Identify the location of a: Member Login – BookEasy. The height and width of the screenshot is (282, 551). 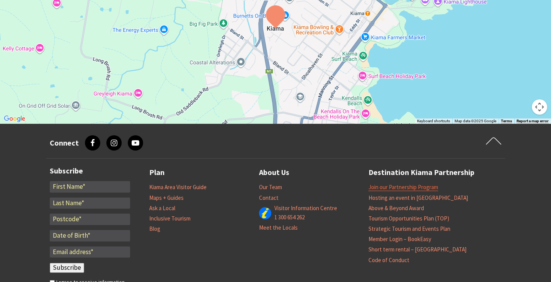
(400, 239).